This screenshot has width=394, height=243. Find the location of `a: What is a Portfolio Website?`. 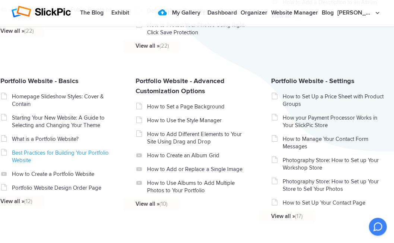

a: What is a Portfolio Website? is located at coordinates (63, 139).